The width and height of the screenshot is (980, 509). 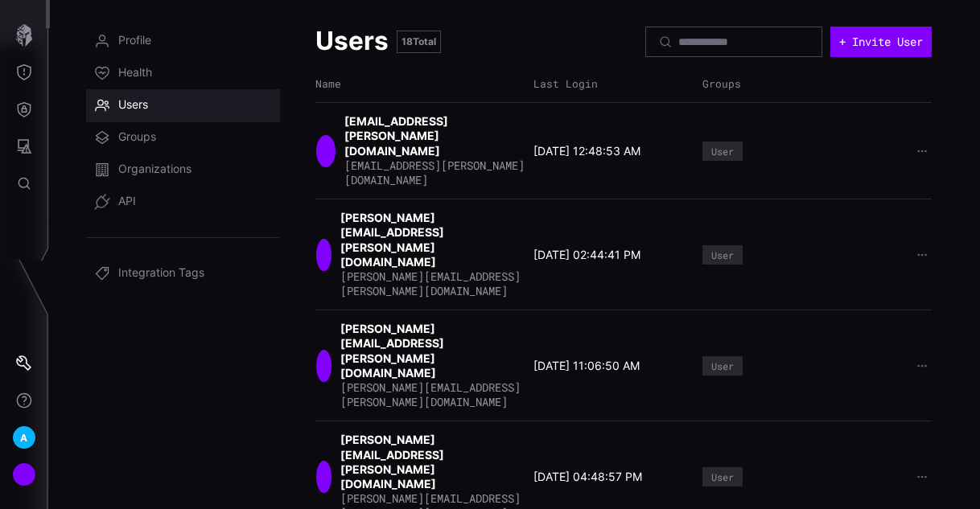 What do you see at coordinates (183, 41) in the screenshot?
I see `a: Profile` at bounding box center [183, 41].